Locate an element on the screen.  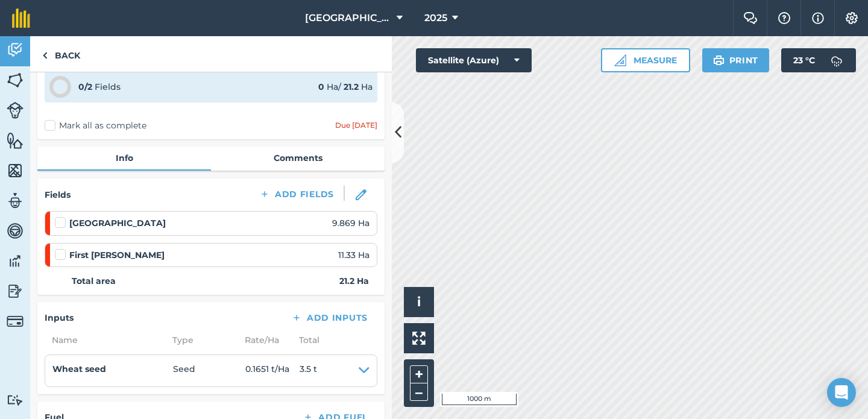
span: Name is located at coordinates (105, 340).